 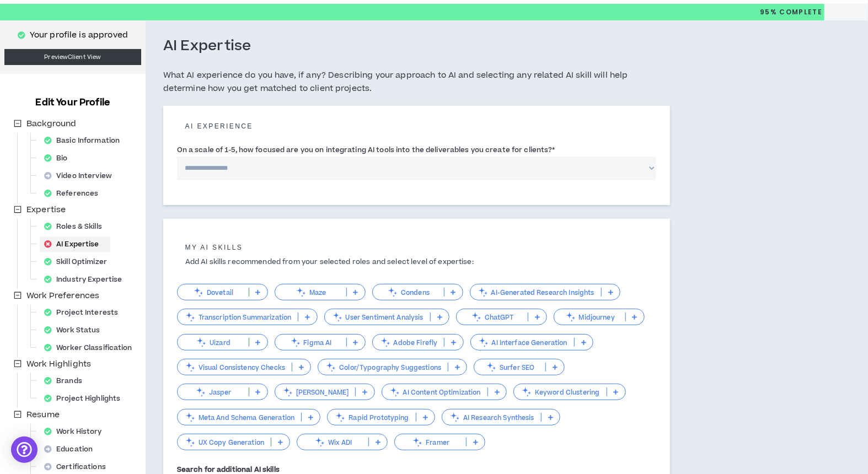 What do you see at coordinates (207, 46) in the screenshot?
I see `h3: AI Expertise` at bounding box center [207, 46].